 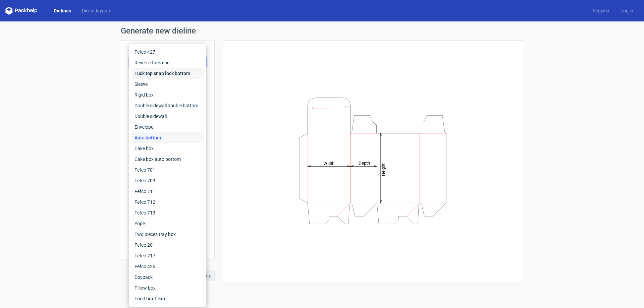 I want to click on tspan: Width, so click(x=329, y=163).